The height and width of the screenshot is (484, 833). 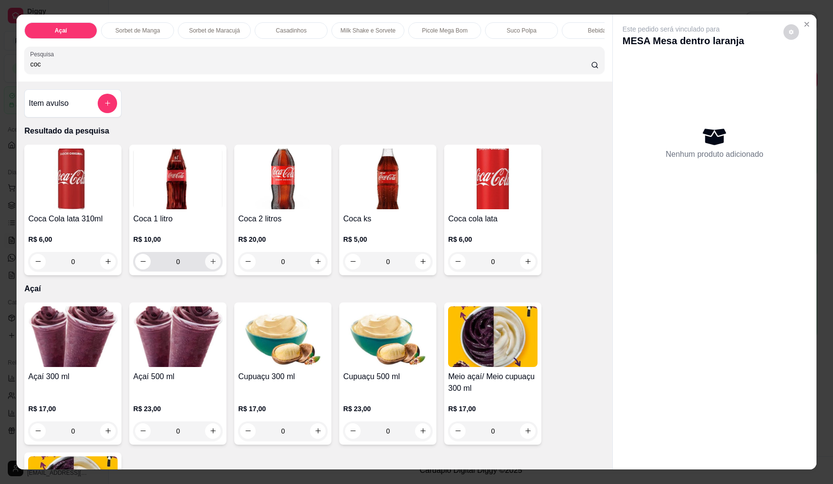 I want to click on p: R$ 10,00, so click(x=178, y=240).